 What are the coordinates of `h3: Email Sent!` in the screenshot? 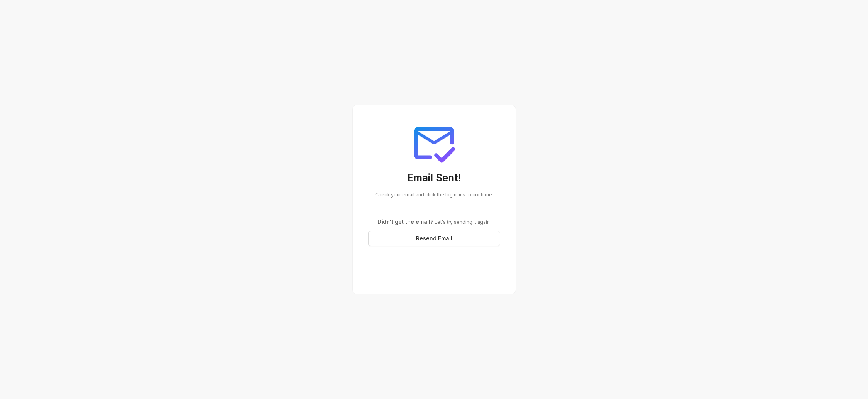 It's located at (434, 179).